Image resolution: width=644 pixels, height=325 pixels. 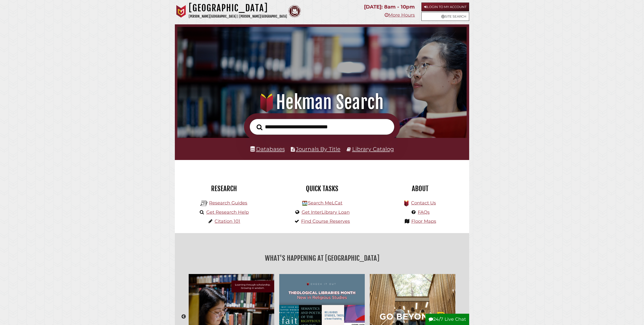 What do you see at coordinates (227, 212) in the screenshot?
I see `a: Get Research Help` at bounding box center [227, 212].